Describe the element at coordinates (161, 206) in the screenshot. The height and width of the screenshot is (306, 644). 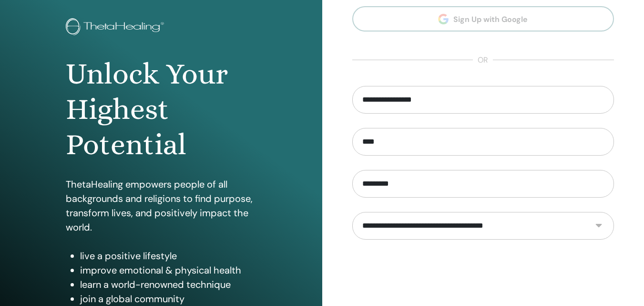
I see `p: ThetaHealing empowers people of all backgrounds and religions to find purpose, transform lives, a...` at that location.